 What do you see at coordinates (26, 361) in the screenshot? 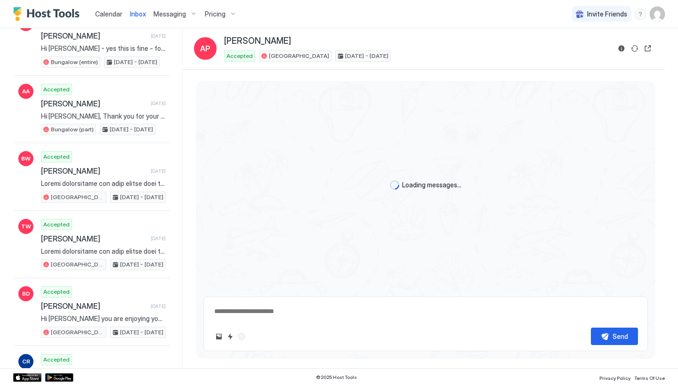
I see `span: CR` at bounding box center [26, 361].